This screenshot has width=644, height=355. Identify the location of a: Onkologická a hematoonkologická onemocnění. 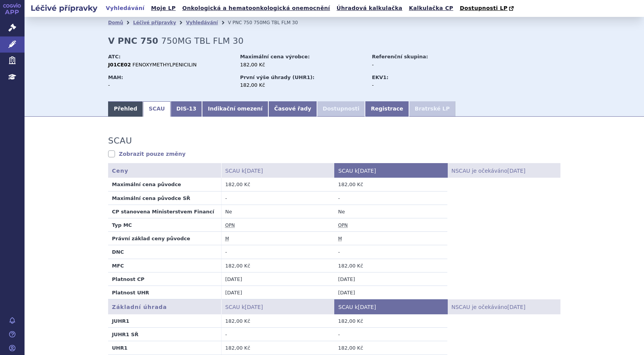
(257, 8).